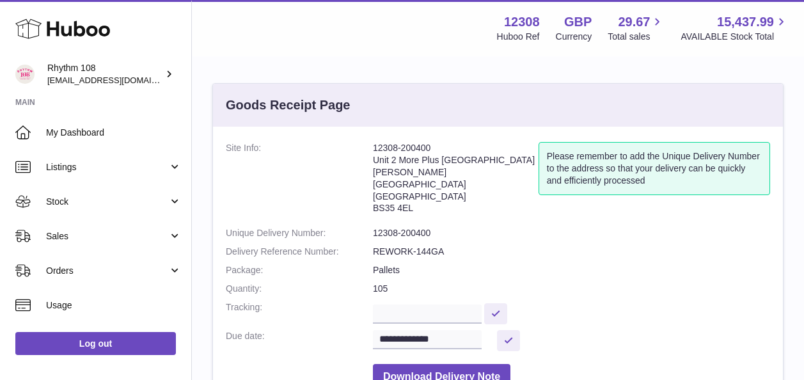  What do you see at coordinates (734, 36) in the screenshot?
I see `span: AVAILABLE Stock Total` at bounding box center [734, 36].